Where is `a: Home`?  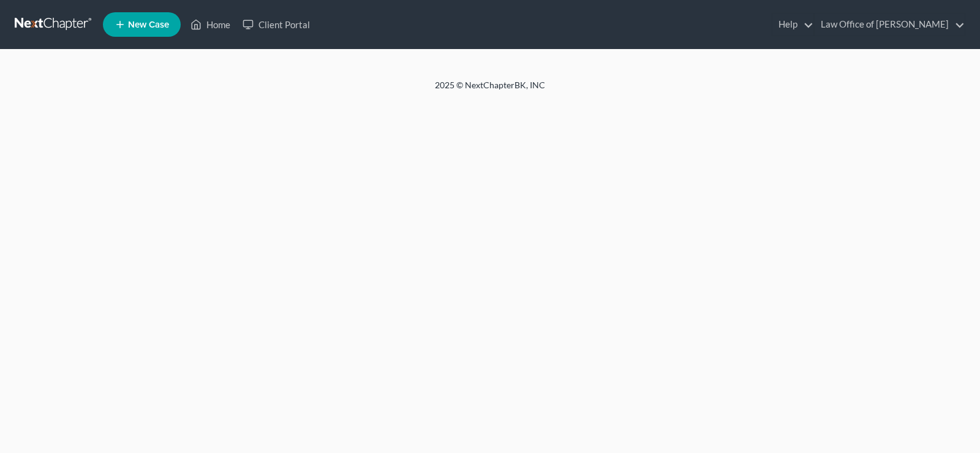
a: Home is located at coordinates (210, 24).